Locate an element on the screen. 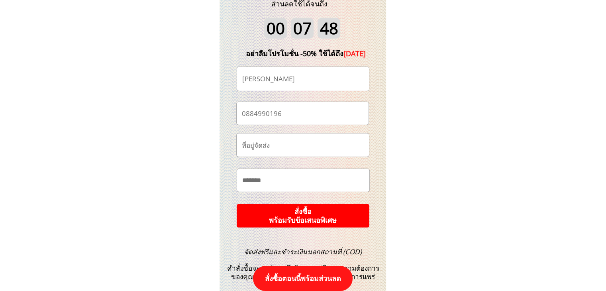  h3: คำสั่งซื้อจะถูกส่งตรงถึงบ้านคุณฟรีตามความต้องการของคุณในขณะที่ปิดมาตรฐานการป้องกันการแพร่ระบาด is located at coordinates (303, 268).